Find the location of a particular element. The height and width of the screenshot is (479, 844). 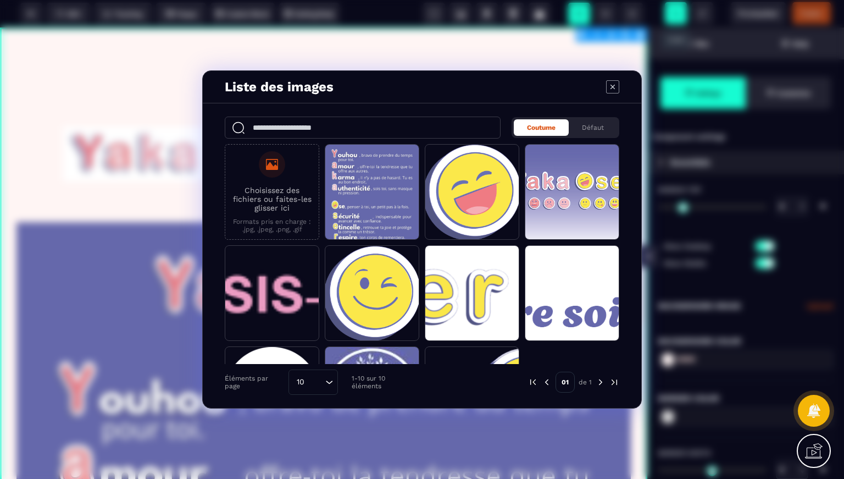

h4: Liste des images is located at coordinates (279, 87).